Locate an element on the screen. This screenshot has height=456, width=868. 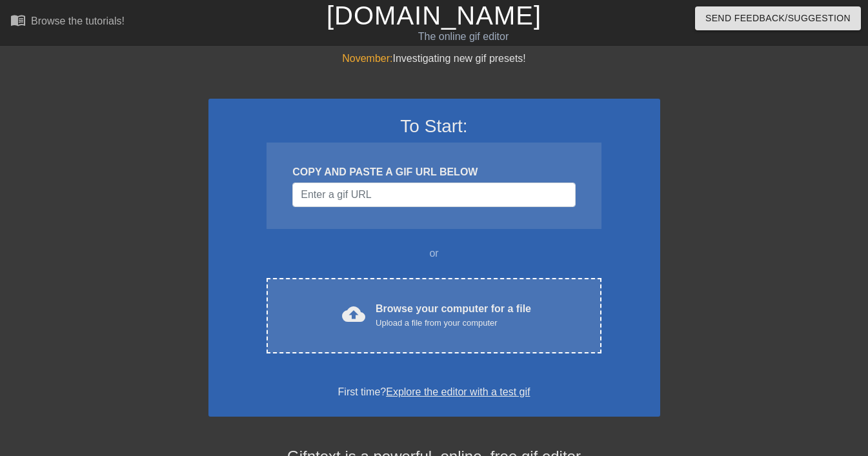
div: Browse your computer for a file is located at coordinates (452, 315).